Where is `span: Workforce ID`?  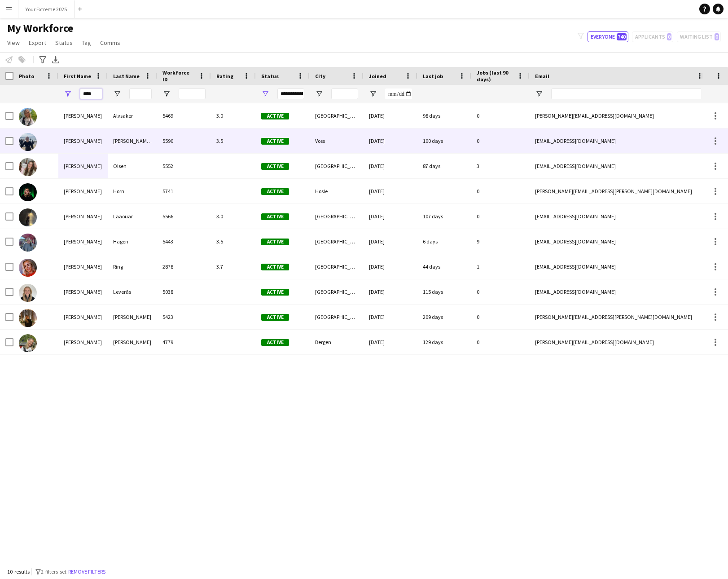 span: Workforce ID is located at coordinates (179, 76).